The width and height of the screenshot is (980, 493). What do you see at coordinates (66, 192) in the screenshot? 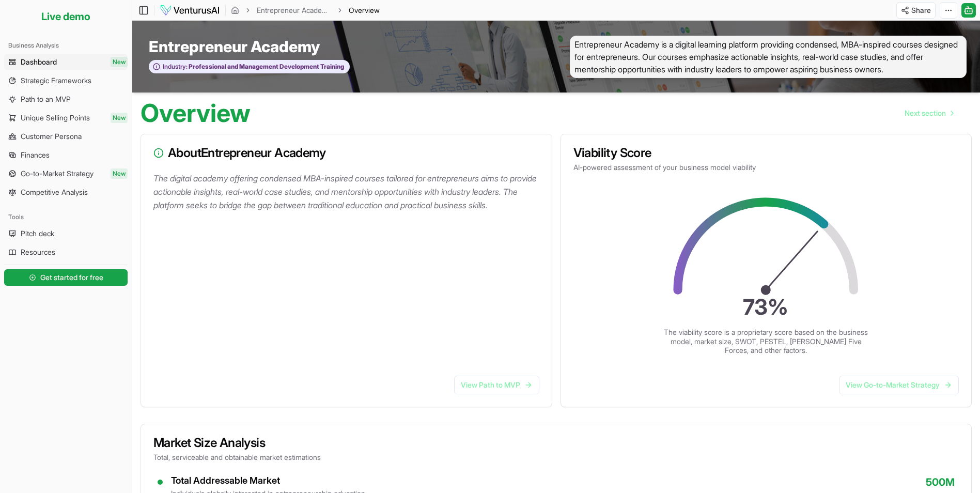
I see `a: Competitive Analysis` at bounding box center [66, 192].